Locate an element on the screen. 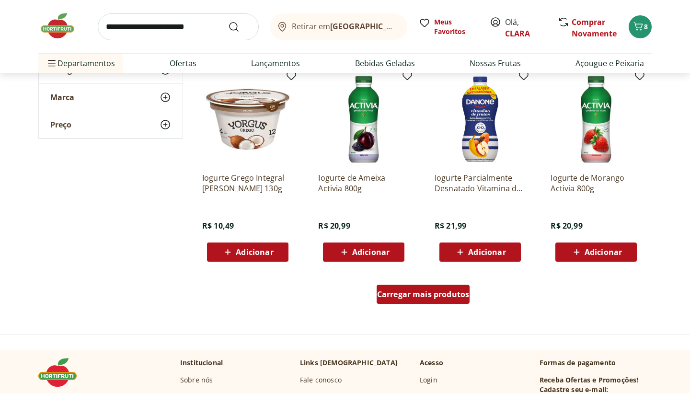 The height and width of the screenshot is (393, 690). button: Marca is located at coordinates (111, 97).